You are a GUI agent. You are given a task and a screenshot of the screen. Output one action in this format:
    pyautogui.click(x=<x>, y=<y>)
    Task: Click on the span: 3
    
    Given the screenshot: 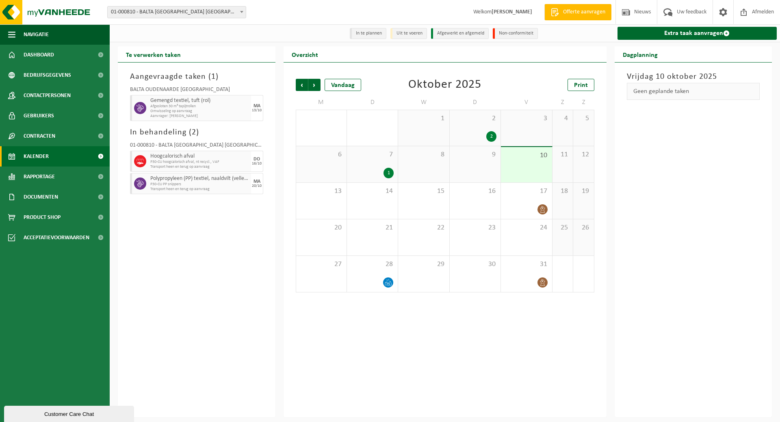 What is the action you would take?
    pyautogui.click(x=526, y=119)
    